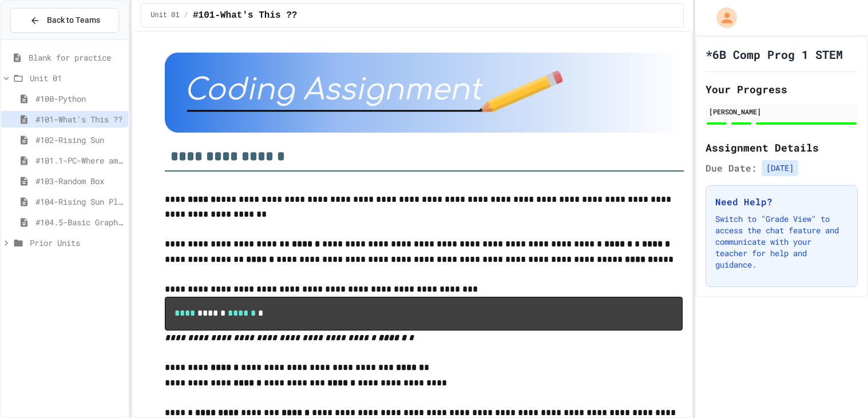  Describe the element at coordinates (74, 20) in the screenshot. I see `span: Back to Teams` at that location.